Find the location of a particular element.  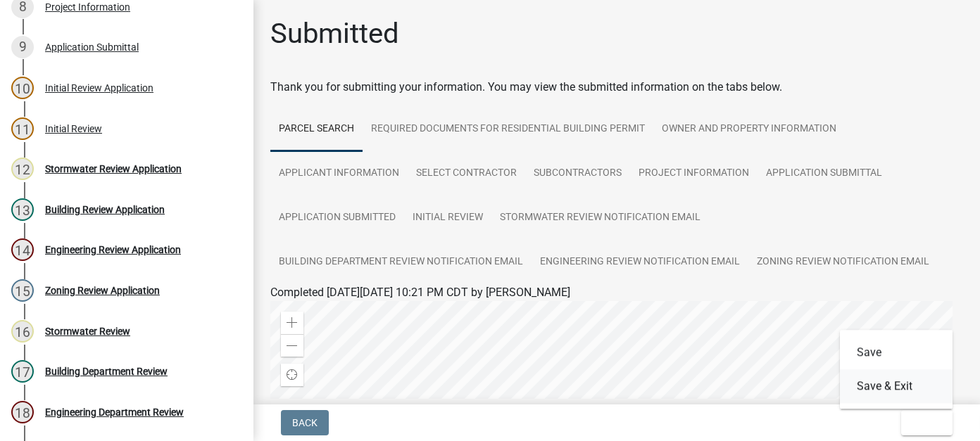

div: Building Review Application is located at coordinates (105, 210).